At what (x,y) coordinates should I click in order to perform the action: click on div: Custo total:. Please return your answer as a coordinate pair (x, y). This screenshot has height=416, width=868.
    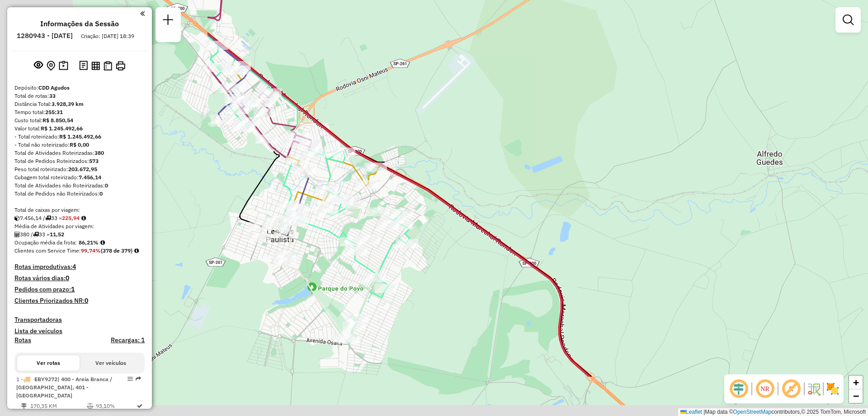
    Looking at the image, I should click on (80, 121).